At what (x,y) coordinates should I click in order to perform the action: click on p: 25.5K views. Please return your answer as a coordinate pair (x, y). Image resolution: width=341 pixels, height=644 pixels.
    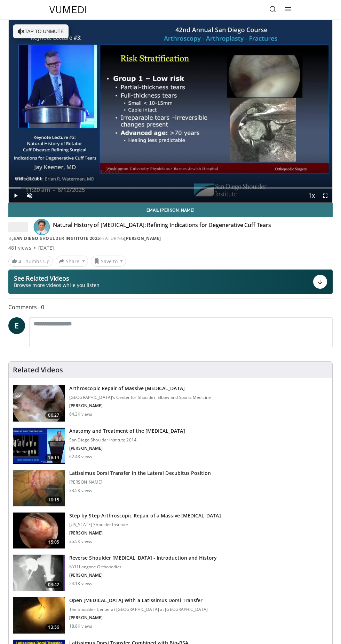
    Looking at the image, I should click on (81, 541).